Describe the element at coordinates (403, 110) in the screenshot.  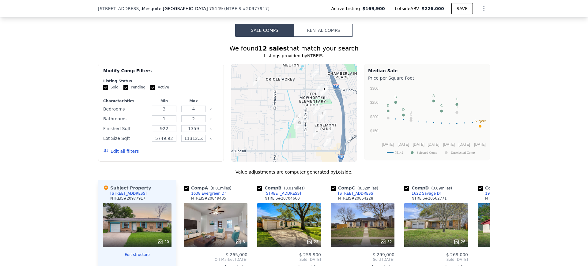
I see `text: D` at that location.